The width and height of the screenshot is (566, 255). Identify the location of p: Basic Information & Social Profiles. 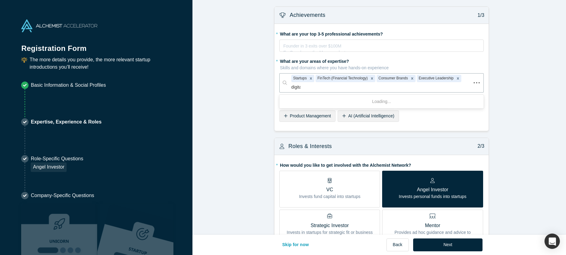
(68, 85).